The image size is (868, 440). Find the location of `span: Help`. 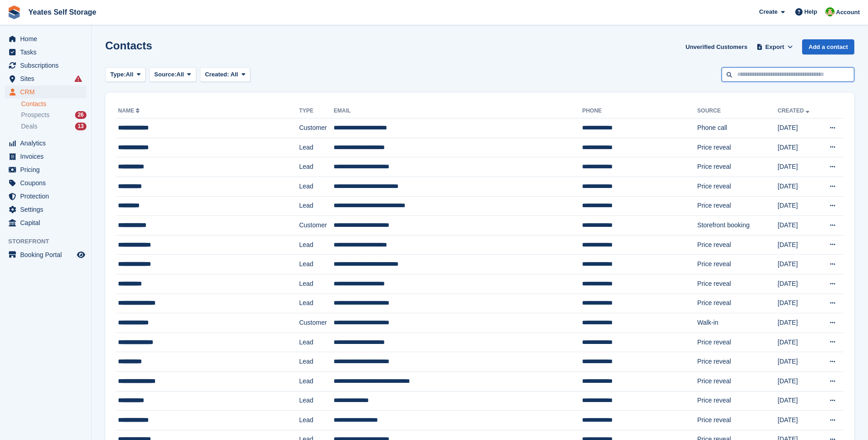

span: Help is located at coordinates (811, 12).